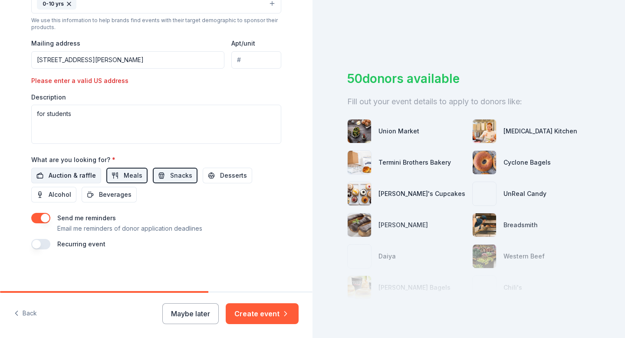 The height and width of the screenshot is (338, 625). Describe the element at coordinates (115, 195) in the screenshot. I see `span: Beverages` at that location.